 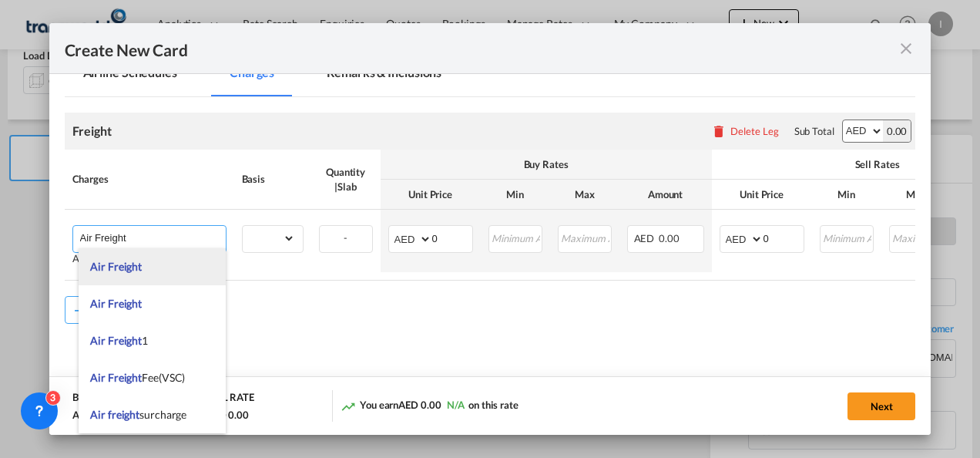 I want to click on div: 0.00, so click(x=896, y=131).